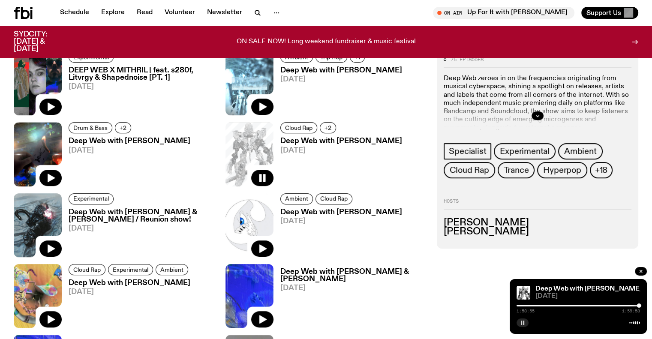  Describe the element at coordinates (538, 204) in the screenshot. I see `h2: Hosts` at that location.